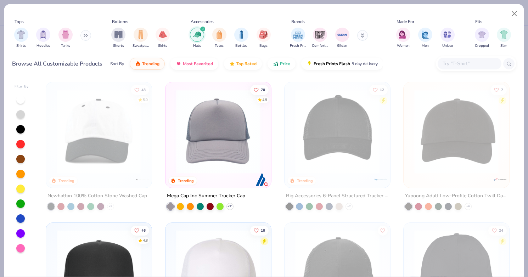 The image size is (528, 277). I want to click on div: 4.9, so click(264, 100).